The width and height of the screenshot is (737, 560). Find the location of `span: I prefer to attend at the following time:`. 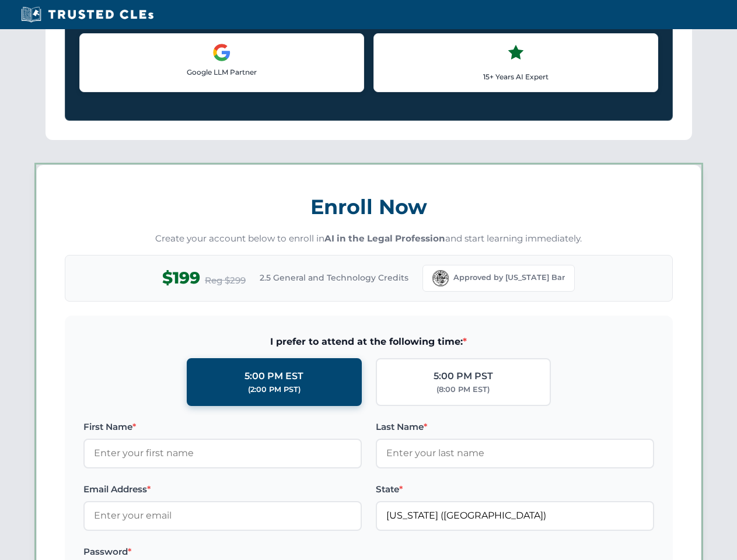

span: I prefer to attend at the following time: is located at coordinates (368, 342).